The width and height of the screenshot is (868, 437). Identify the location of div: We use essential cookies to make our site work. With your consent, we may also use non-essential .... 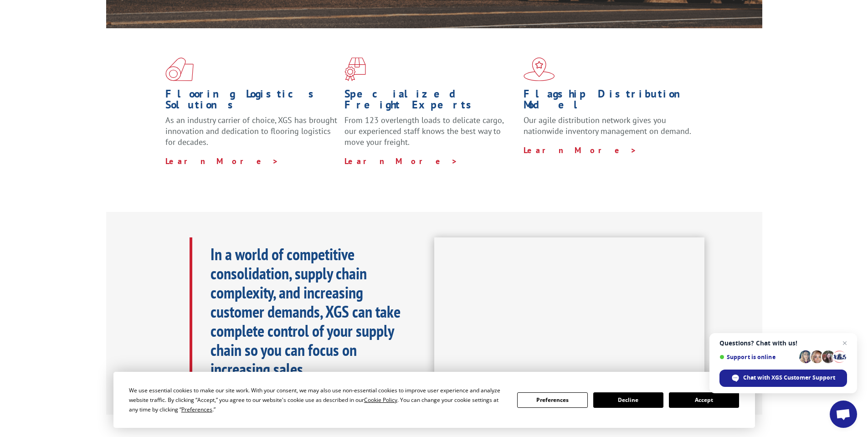
(318, 400).